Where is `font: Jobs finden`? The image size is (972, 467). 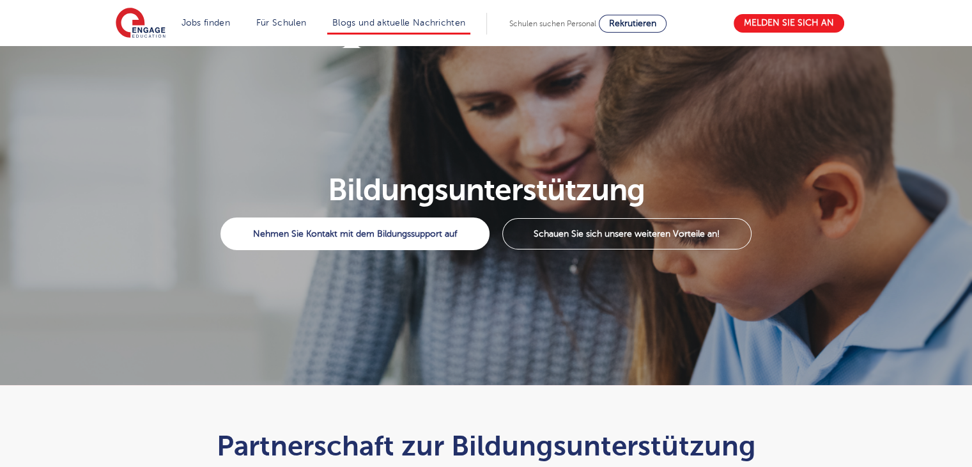 font: Jobs finden is located at coordinates (206, 22).